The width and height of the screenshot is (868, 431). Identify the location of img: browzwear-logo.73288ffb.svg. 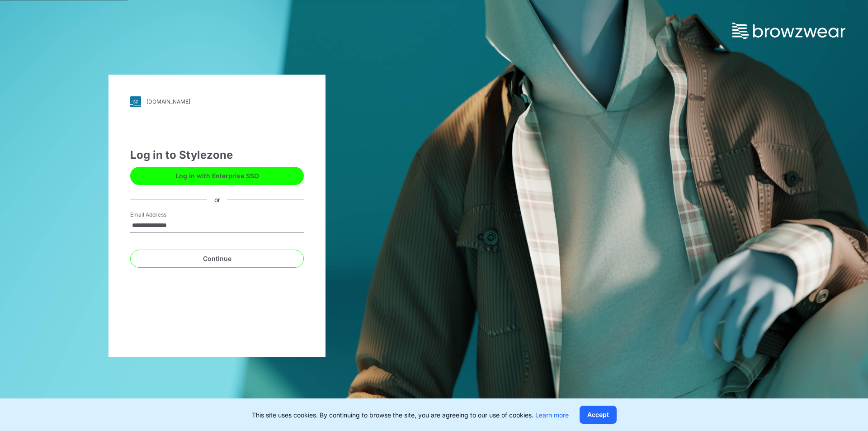
(789, 30).